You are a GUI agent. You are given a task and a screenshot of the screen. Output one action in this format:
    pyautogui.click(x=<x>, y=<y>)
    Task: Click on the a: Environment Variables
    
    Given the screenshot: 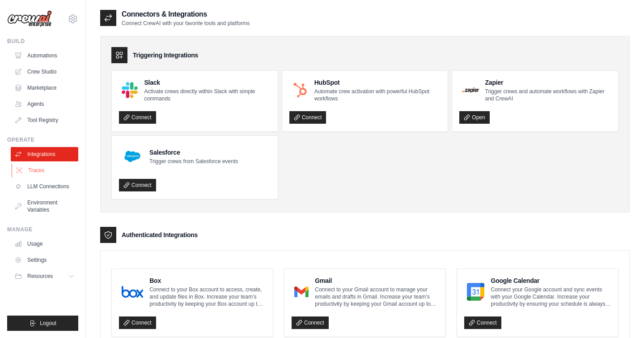 What is the action you would take?
    pyautogui.click(x=44, y=206)
    